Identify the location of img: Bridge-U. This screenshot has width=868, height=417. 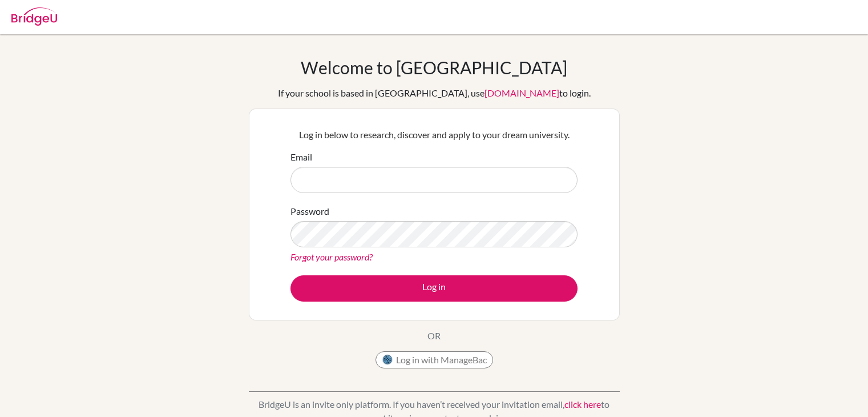
(34, 17).